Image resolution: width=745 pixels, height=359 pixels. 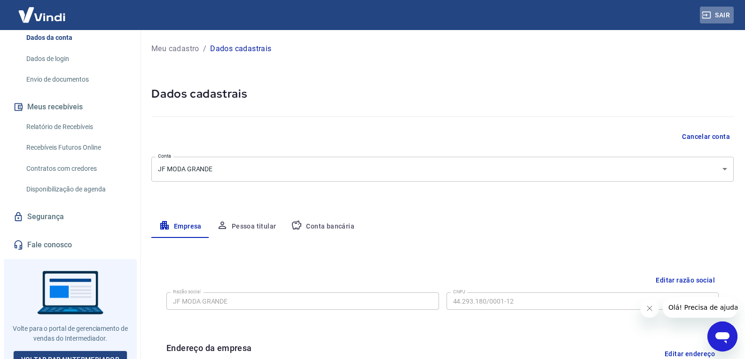 What do you see at coordinates (716, 15) in the screenshot?
I see `button: Sair` at bounding box center [716, 15].